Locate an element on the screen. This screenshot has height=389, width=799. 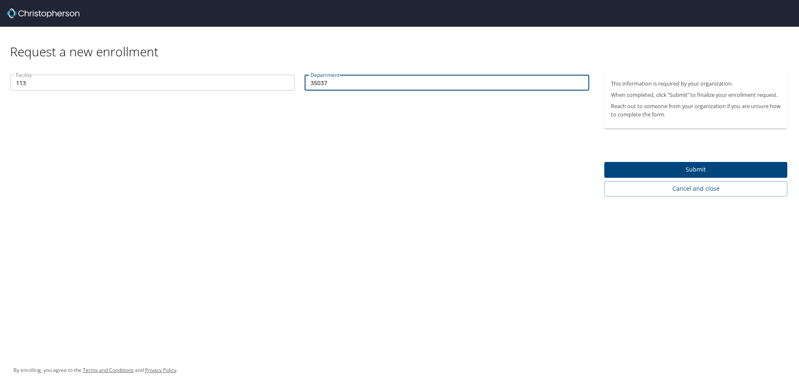
a: Privacy Policy is located at coordinates (160, 370).